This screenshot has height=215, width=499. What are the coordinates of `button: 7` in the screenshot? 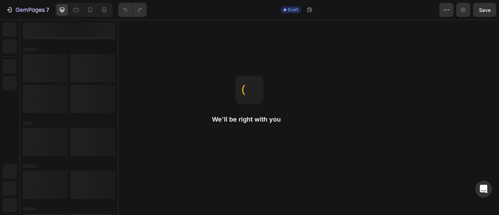 It's located at (27, 10).